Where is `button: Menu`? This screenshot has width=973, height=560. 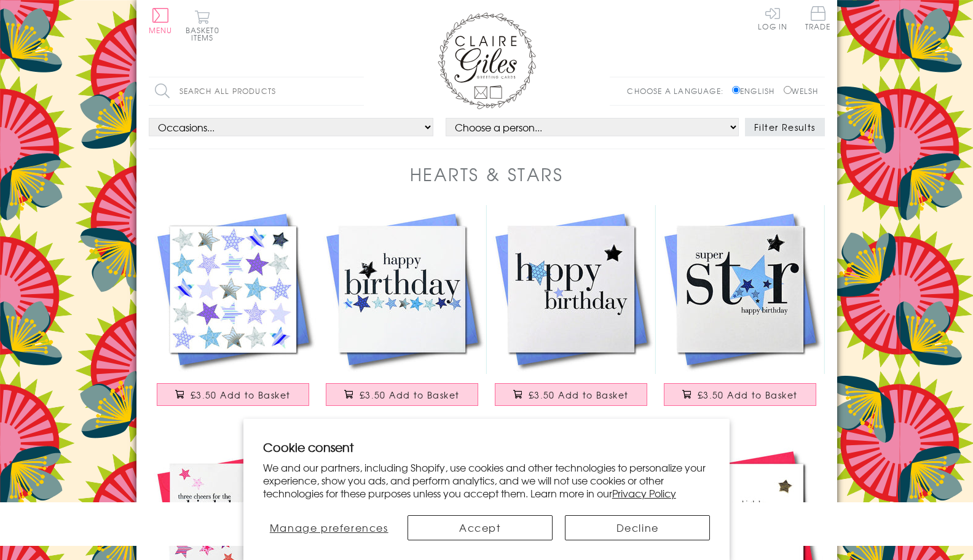 button: Menu is located at coordinates (160, 21).